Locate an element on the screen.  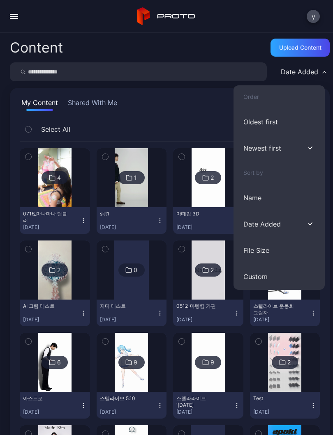
div: 스텔라이브 운동회 그림자 is located at coordinates (276, 310).